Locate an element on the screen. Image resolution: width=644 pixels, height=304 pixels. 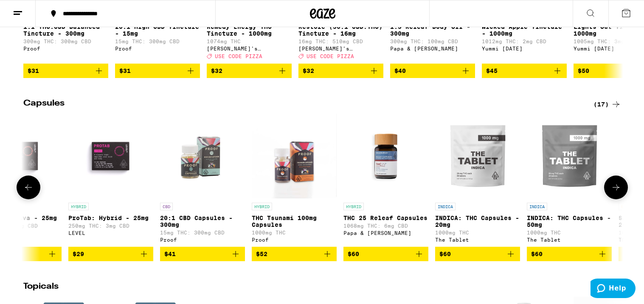
span: $41 is located at coordinates (170, 254).